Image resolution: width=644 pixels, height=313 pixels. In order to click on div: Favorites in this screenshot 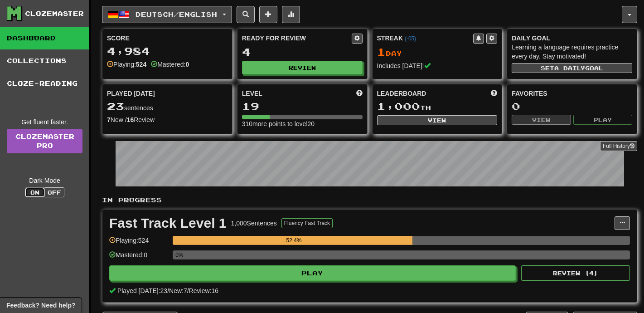, I will do `click(572, 94)`.